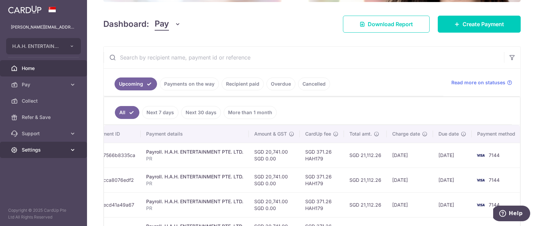 This screenshot has height=226, width=537. What do you see at coordinates (126, 24) in the screenshot?
I see `h4: Dashboard:` at bounding box center [126, 24].